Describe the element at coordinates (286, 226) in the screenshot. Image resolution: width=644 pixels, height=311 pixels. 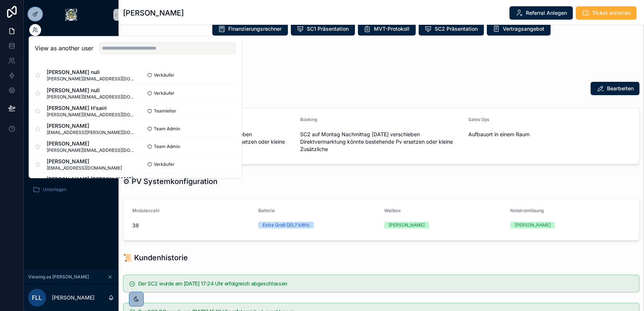
I see `div: Extra Groß (20,7 kWh)` at that location.